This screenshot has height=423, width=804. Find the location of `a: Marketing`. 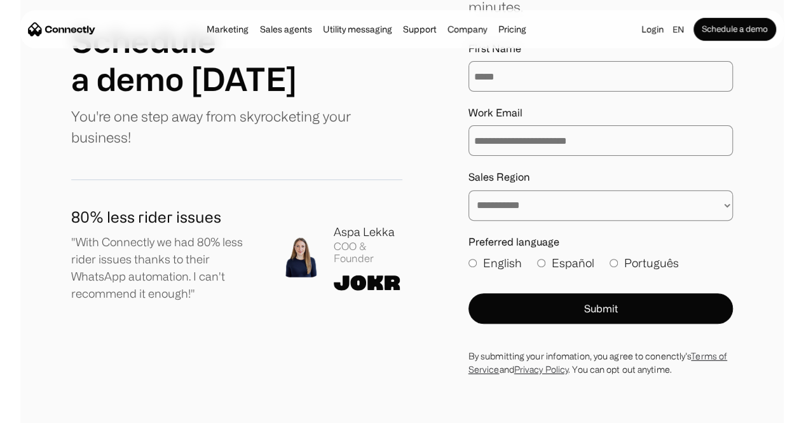

a: Marketing is located at coordinates (228, 29).